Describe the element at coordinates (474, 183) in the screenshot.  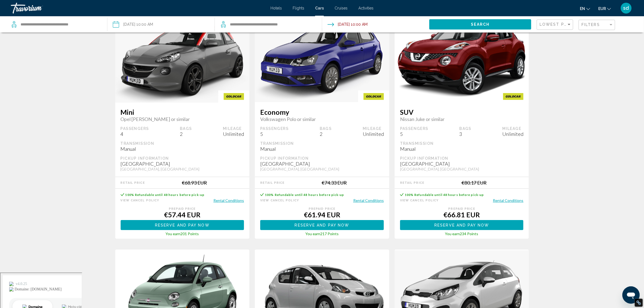
I see `div: €80.17 EUR` at that location.